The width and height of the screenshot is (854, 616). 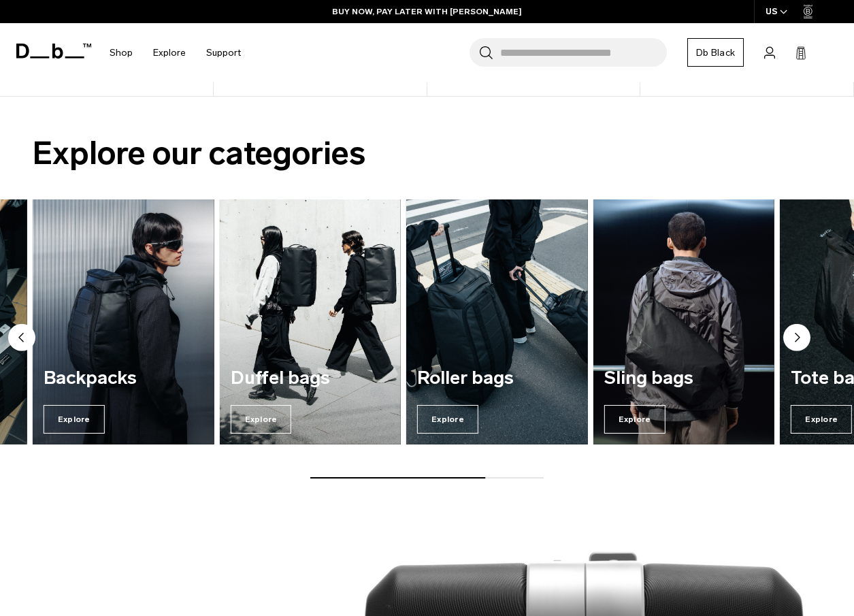 What do you see at coordinates (22, 339) in the screenshot?
I see `button: Previous slide` at bounding box center [22, 339].